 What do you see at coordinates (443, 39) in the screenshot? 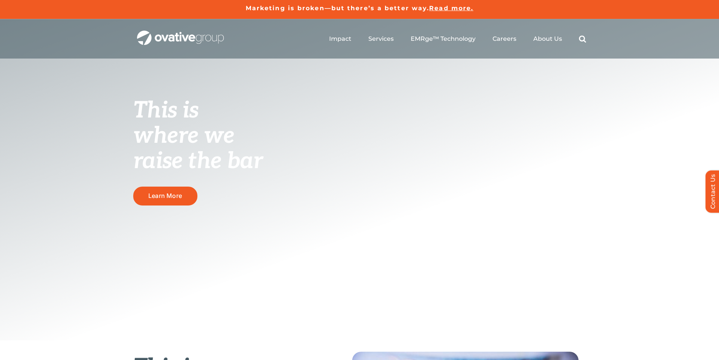
I see `a: EMRge™ Technology` at bounding box center [443, 39].